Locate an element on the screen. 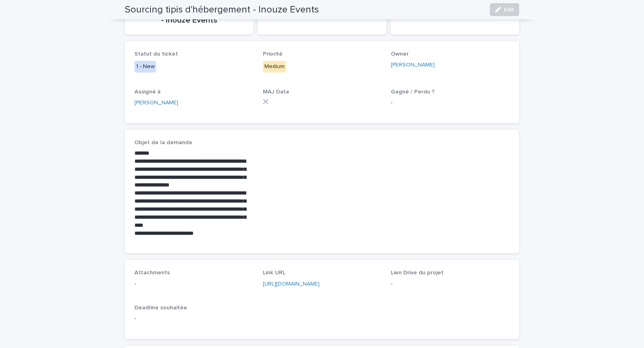 This screenshot has height=348, width=644. span: Deadline souhaitée is located at coordinates (161, 307).